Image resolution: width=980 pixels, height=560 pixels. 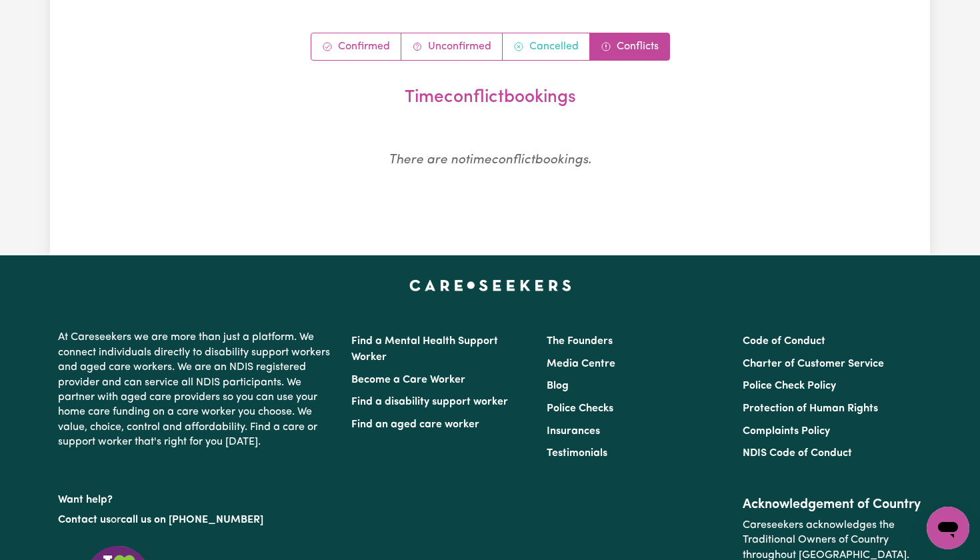 What do you see at coordinates (577, 453) in the screenshot?
I see `a: Testimonials` at bounding box center [577, 453].